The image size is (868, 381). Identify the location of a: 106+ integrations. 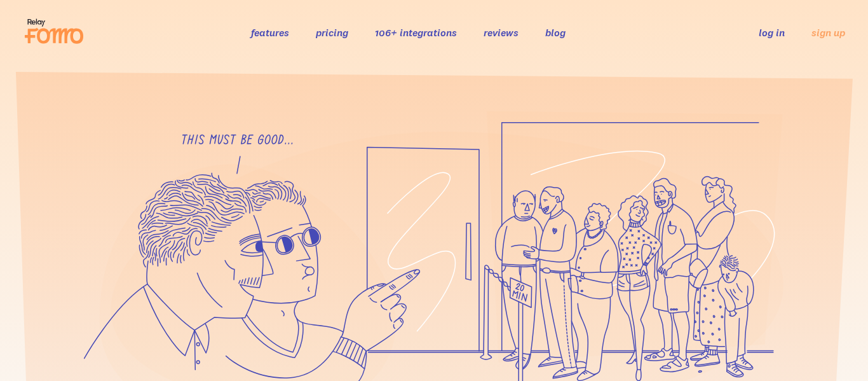
(415, 33).